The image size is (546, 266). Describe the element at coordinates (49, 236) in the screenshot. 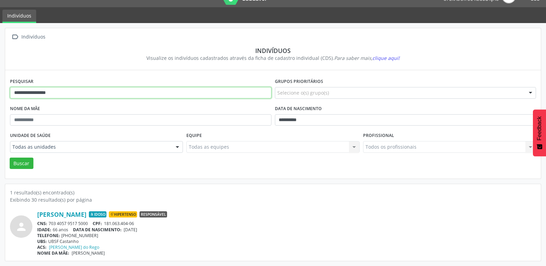

I see `span: TELEFONE:` at that location.